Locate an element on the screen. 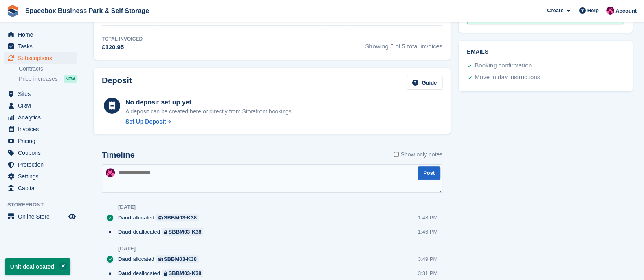 The image size is (644, 280). span: Home is located at coordinates (42, 35).